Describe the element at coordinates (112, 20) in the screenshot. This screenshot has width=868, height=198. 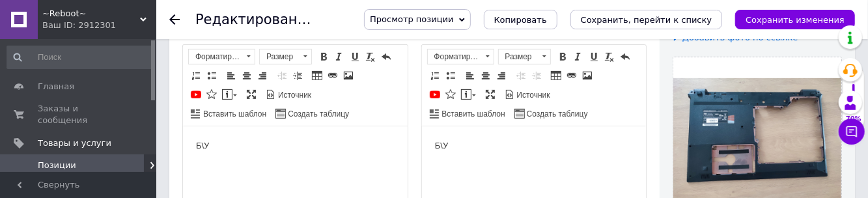
I see `body: Визуальный текстовый редактор, A8CD35D3-6B88-4822-8B84-0A882779E8A4` at that location.